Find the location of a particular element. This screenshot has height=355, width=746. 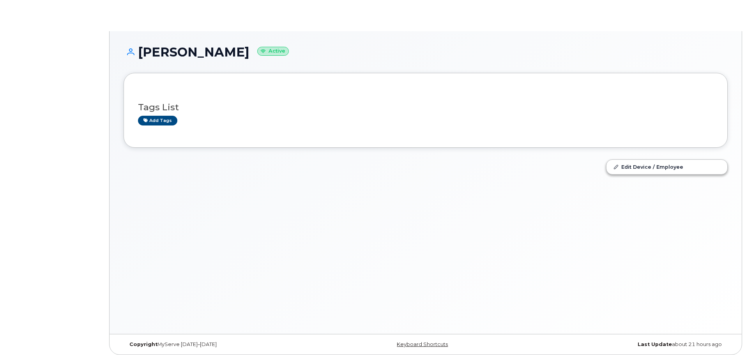

div: about 21 hours ago is located at coordinates (627, 345).